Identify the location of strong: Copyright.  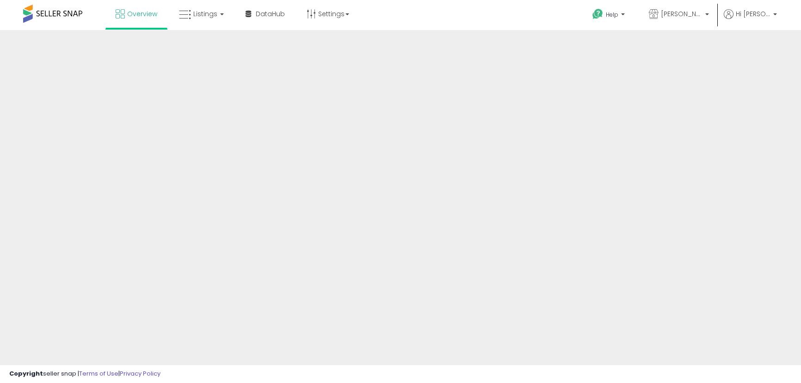
(26, 373).